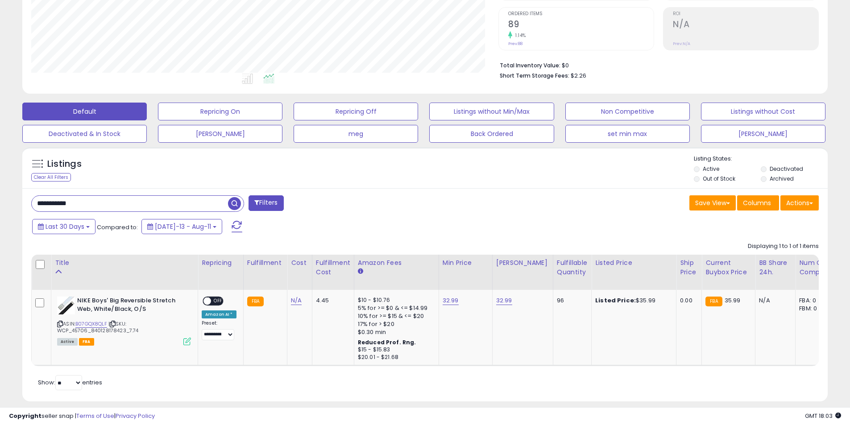 The height and width of the screenshot is (425, 850). I want to click on button: Filters, so click(266, 203).